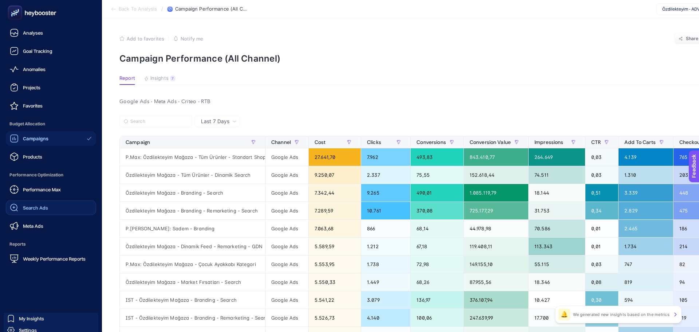  Describe the element at coordinates (192, 318) in the screenshot. I see `div: IST - Özdilekteyim Mağaza - Branding - Remarketing - Search` at that location.